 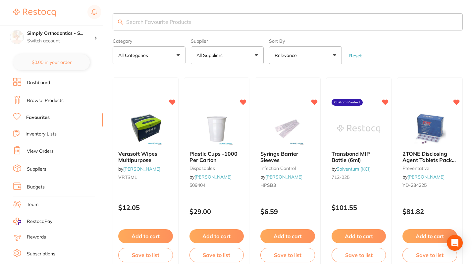 I want to click on a: Subscriptions, so click(x=41, y=254).